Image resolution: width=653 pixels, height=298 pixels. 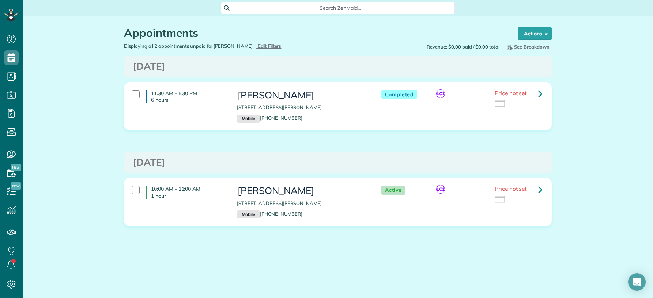 What do you see at coordinates (535, 34) in the screenshot?
I see `button: Actions` at bounding box center [535, 34].